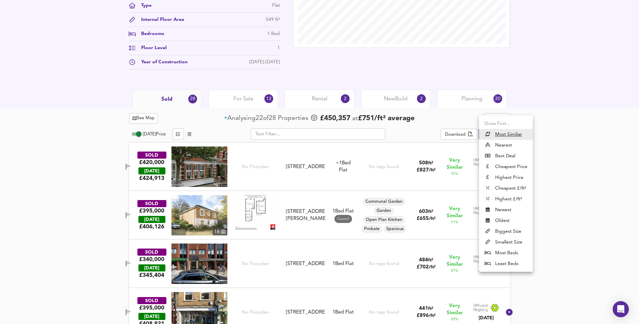 The width and height of the screenshot is (644, 324). Describe the element at coordinates (506, 146) in the screenshot. I see `li: Nearest` at that location.